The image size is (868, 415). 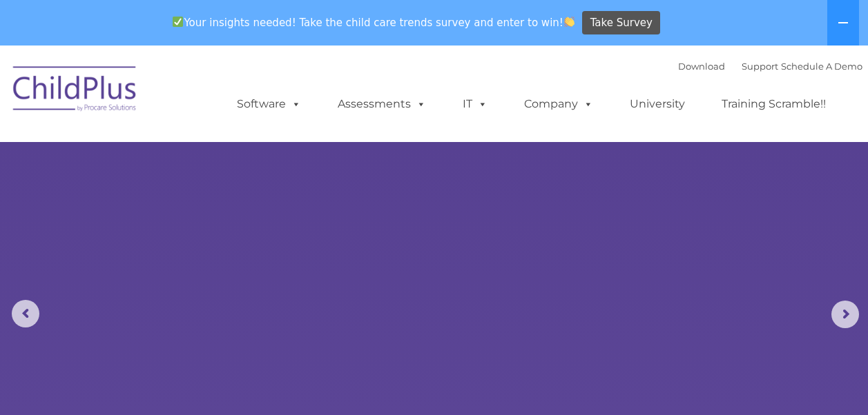 What do you see at coordinates (658, 104) in the screenshot?
I see `a: University` at bounding box center [658, 104].